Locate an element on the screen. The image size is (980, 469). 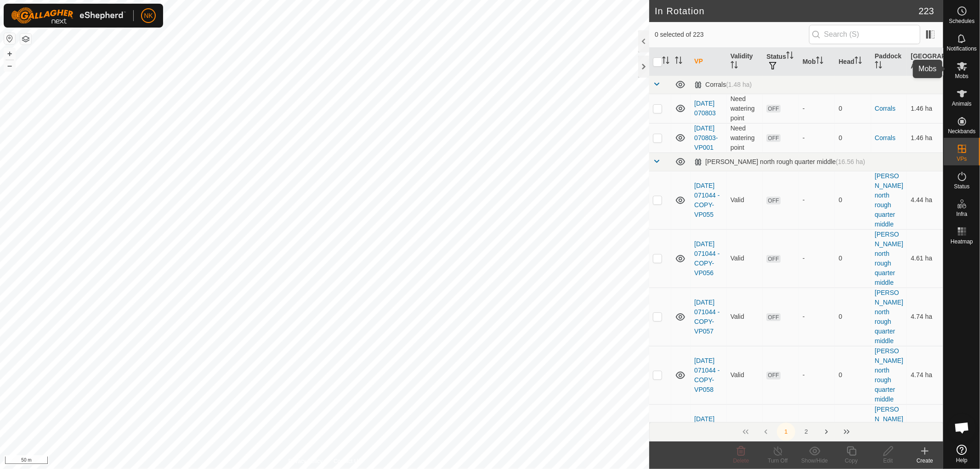
span: Schedules is located at coordinates (962, 21).